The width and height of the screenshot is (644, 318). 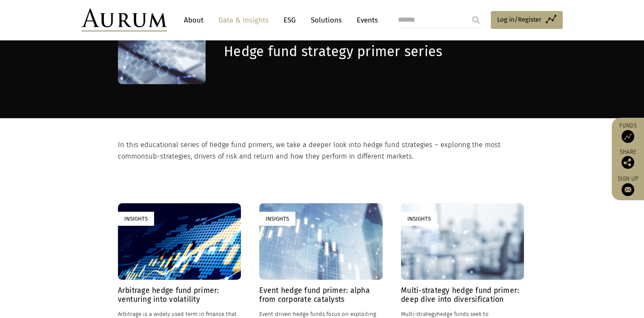 What do you see at coordinates (628, 185) in the screenshot?
I see `a: Sign up` at bounding box center [628, 185].